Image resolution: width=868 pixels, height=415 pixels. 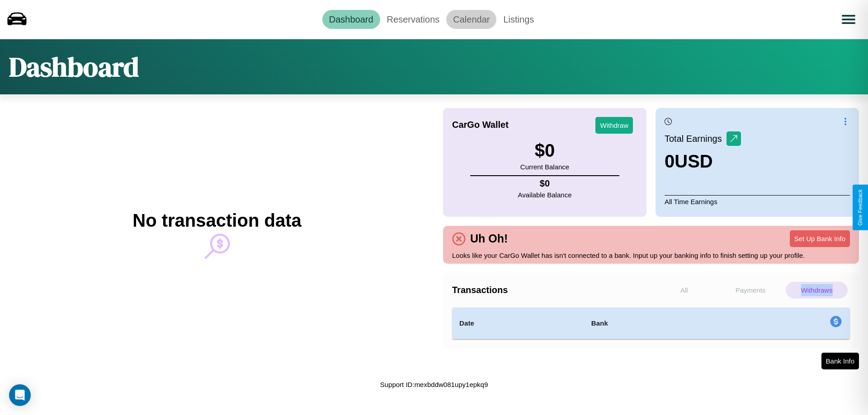 What do you see at coordinates (414, 19) in the screenshot?
I see `a: Reservations` at bounding box center [414, 19].